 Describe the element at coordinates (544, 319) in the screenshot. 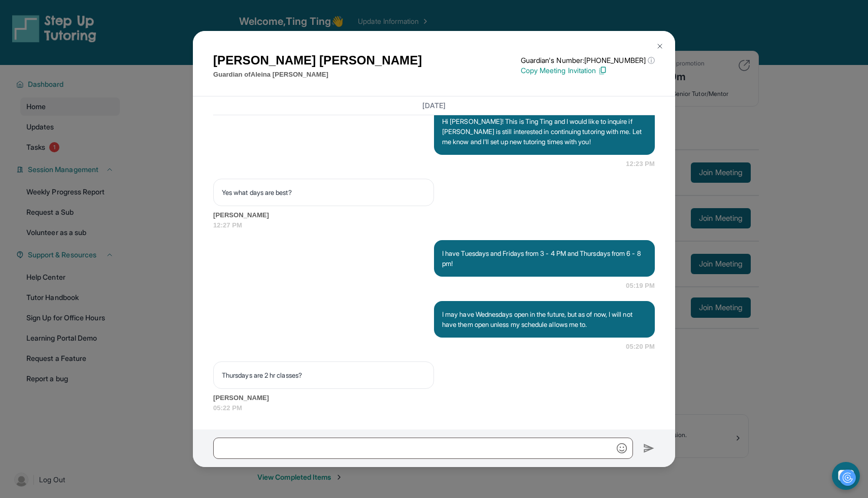

I see `p: I may have Wednesdays open in the future, but as of now, I will not have them open unless my sche...` at that location.